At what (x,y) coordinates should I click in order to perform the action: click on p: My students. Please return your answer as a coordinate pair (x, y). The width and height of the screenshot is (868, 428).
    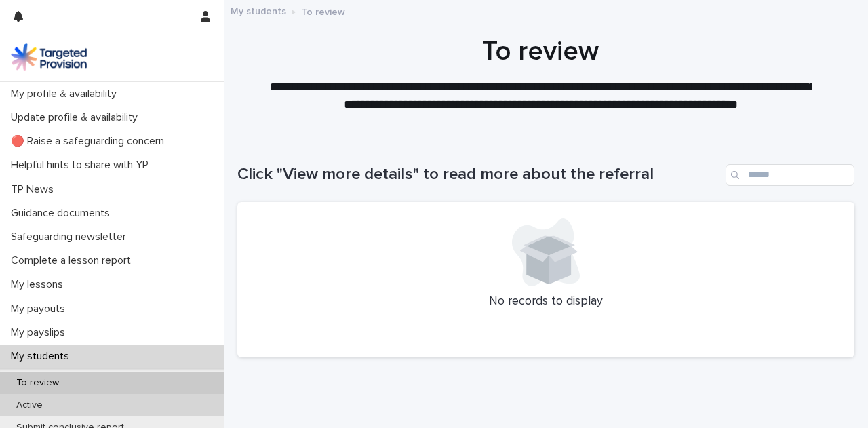
    Looking at the image, I should click on (43, 356).